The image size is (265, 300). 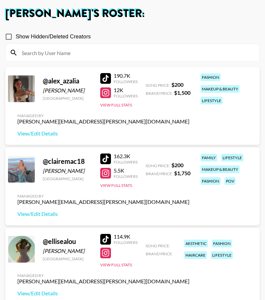 I want to click on strong: $ 1,500, so click(x=182, y=92).